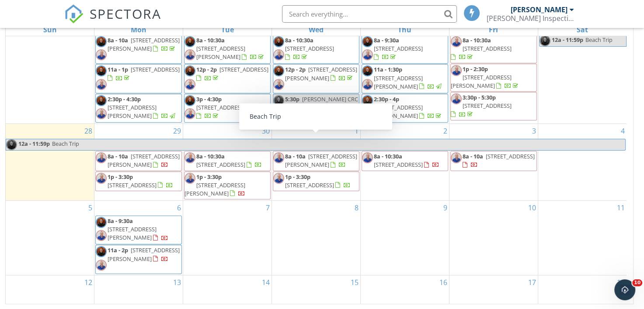 This screenshot has height=309, width=644. I want to click on span: 8a - 9:30a, so click(386, 40).